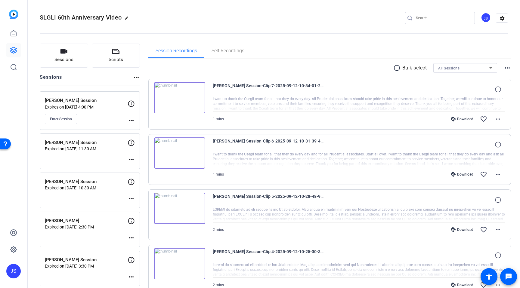 The image size is (520, 288). I want to click on mat-icon: accessibility, so click(489, 277).